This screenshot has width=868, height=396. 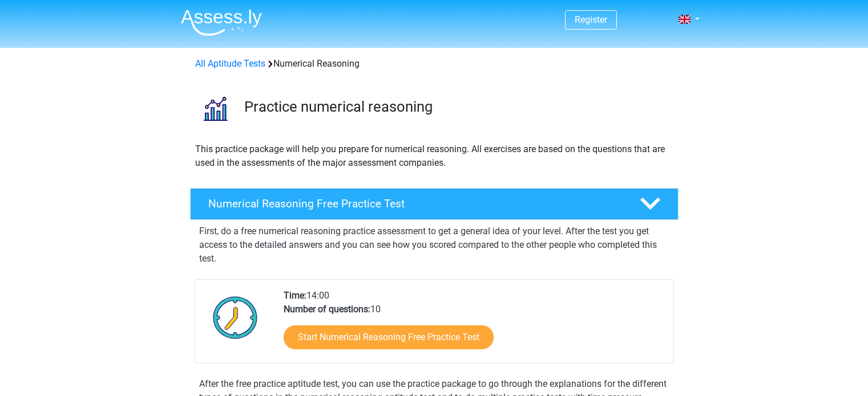 What do you see at coordinates (389, 337) in the screenshot?
I see `a: Start Numerical Reasoning Free Practice Test` at bounding box center [389, 337].